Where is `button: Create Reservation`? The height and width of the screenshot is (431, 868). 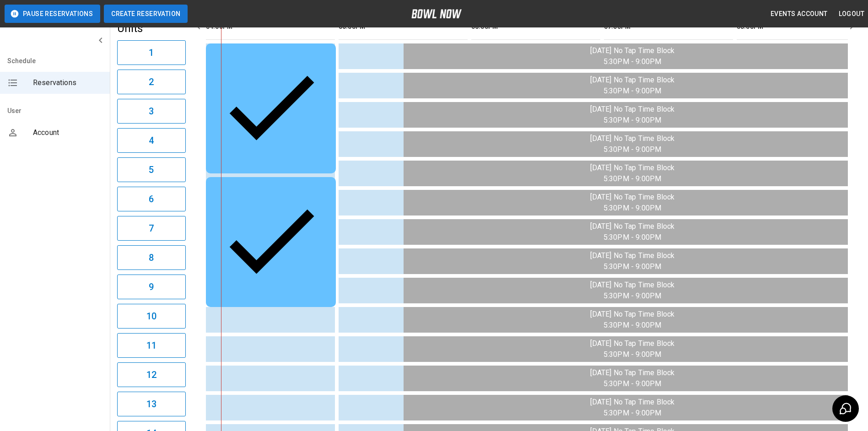
button: Create Reservation is located at coordinates (146, 14).